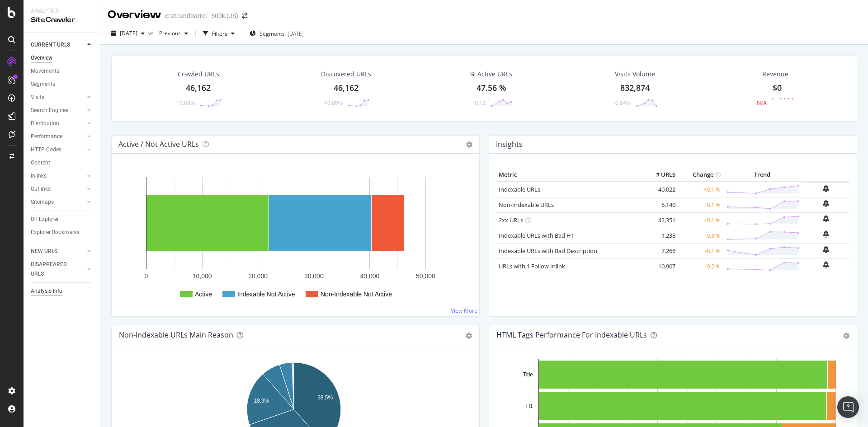 Image resolution: width=868 pixels, height=427 pixels. Describe the element at coordinates (152, 33) in the screenshot. I see `span: vs` at that location.